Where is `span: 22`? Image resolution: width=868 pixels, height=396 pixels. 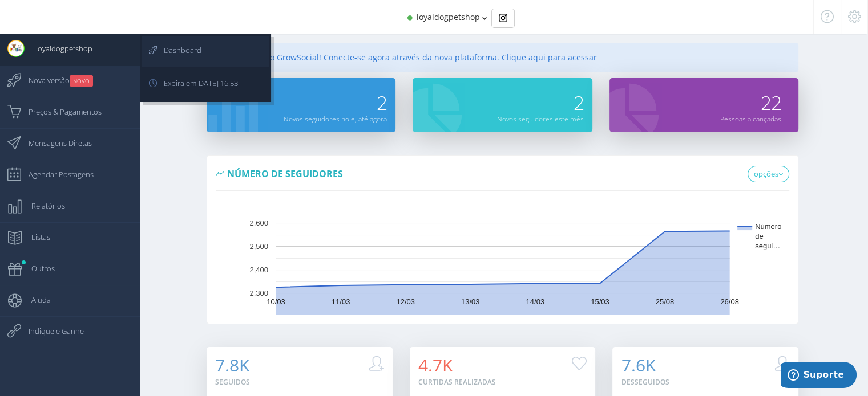 span: 22 is located at coordinates (771, 102).